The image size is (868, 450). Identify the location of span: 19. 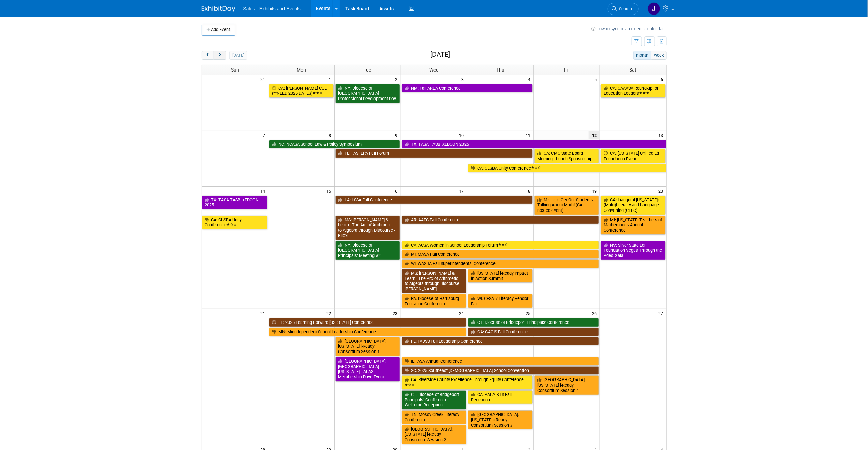
(595, 191).